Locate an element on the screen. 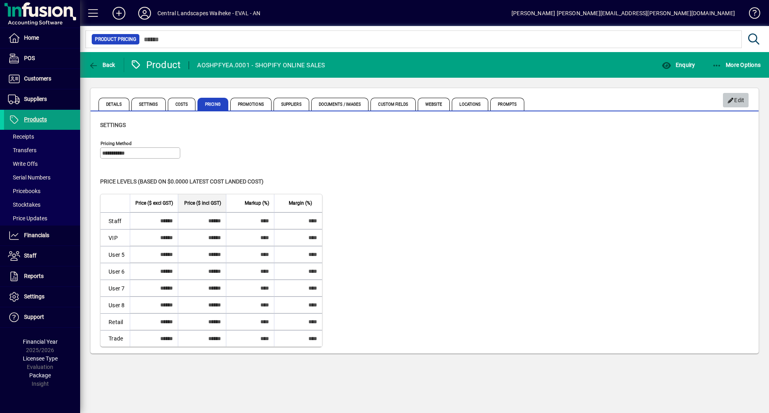 The width and height of the screenshot is (769, 413). div: Central Landscapes Waiheke - EVAL - AN is located at coordinates (209, 13).